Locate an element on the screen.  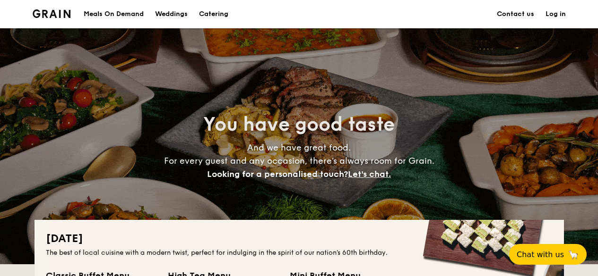
div: The best of local cuisine with a modern twist, perfect for indulging in the spirit of our nation’... is located at coordinates (299, 253).